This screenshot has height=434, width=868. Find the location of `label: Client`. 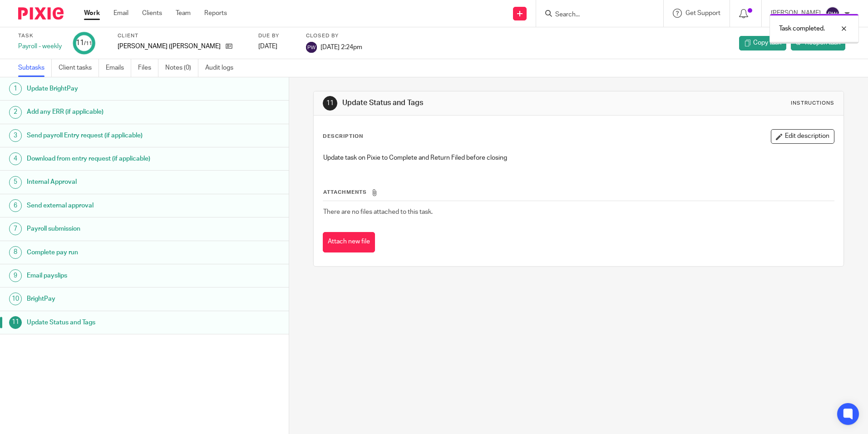

label: Client is located at coordinates (182, 36).